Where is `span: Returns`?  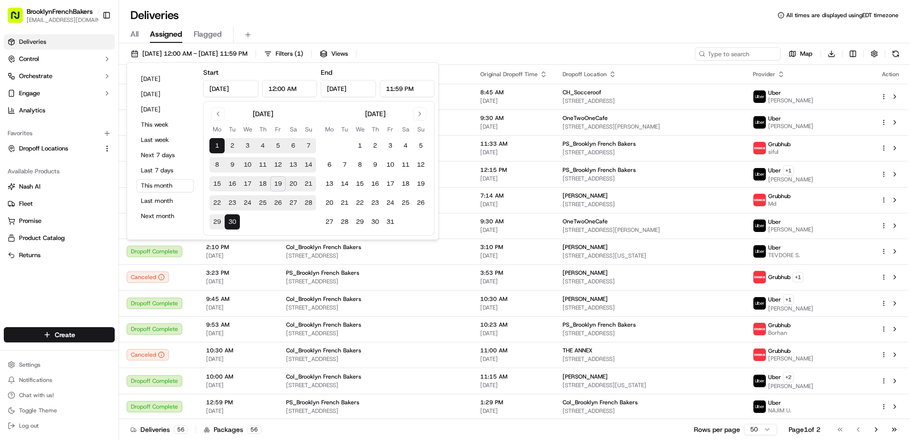
span: Returns is located at coordinates (30, 255).